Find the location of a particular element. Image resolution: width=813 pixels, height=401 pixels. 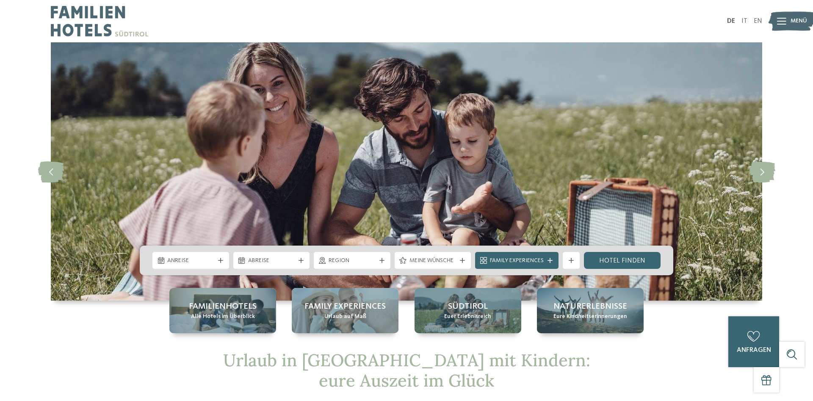

a: anfragen is located at coordinates (753, 342).